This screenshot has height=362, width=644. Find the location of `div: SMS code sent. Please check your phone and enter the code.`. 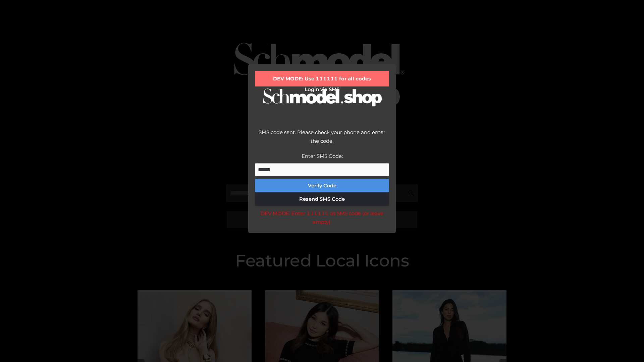

div: SMS code sent. Please check your phone and enter the code. is located at coordinates (322, 140).